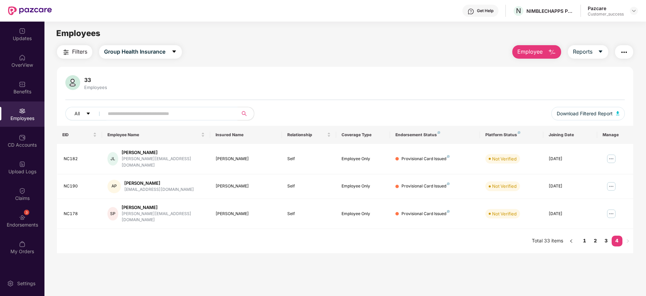 This screenshot has height=296, width=646. Describe the element at coordinates (634, 11) in the screenshot. I see `img: svg+xml;base64,PHN2ZyBpZD0iRHJvcGRvd24tMzJ4MzIiIHhtbG5zPSJodHRwOi8vd3d3LnczLm9yZy8yMDAwL3N2ZyIgd2...` at that location.